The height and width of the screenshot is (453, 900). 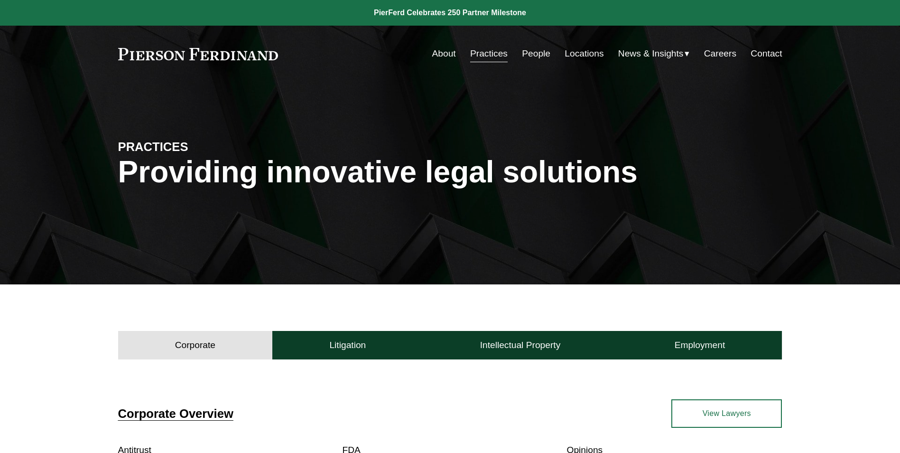 What do you see at coordinates (444, 54) in the screenshot?
I see `a: About` at bounding box center [444, 54].